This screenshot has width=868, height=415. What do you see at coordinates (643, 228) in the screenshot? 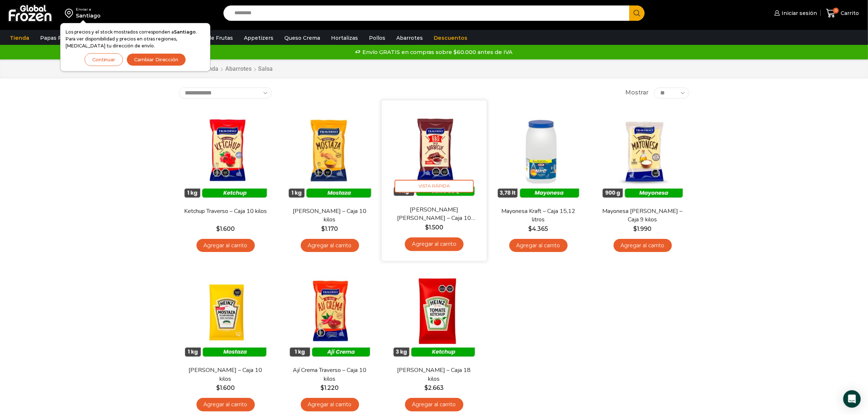
I see `bdi: 1.990` at bounding box center [643, 228].